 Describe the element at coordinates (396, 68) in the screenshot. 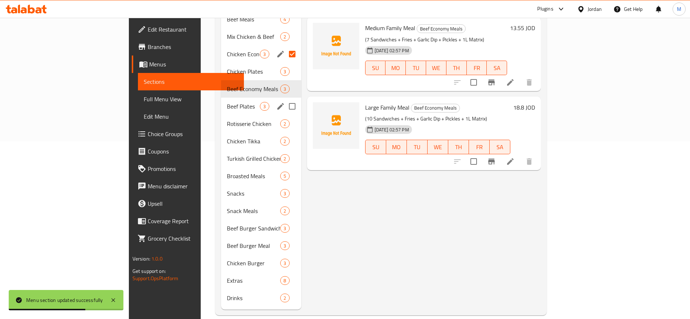

I see `span: MO` at that location.